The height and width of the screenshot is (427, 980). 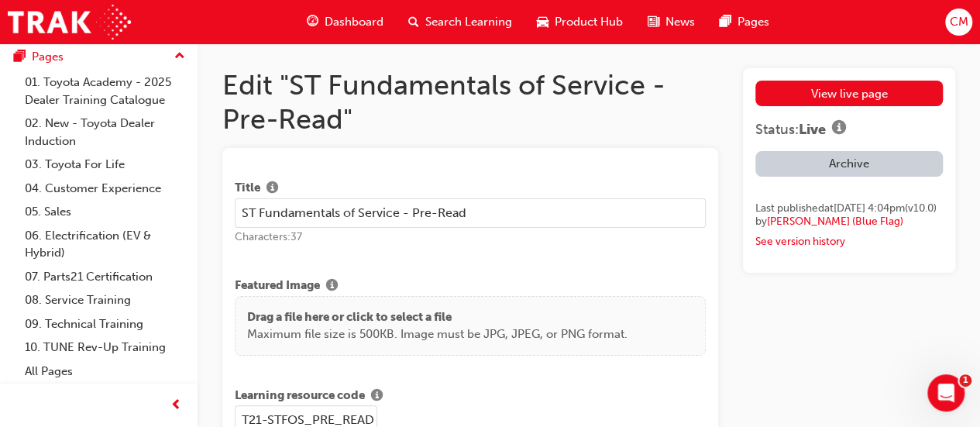 I want to click on a: car-iconProduct Hub, so click(x=579, y=22).